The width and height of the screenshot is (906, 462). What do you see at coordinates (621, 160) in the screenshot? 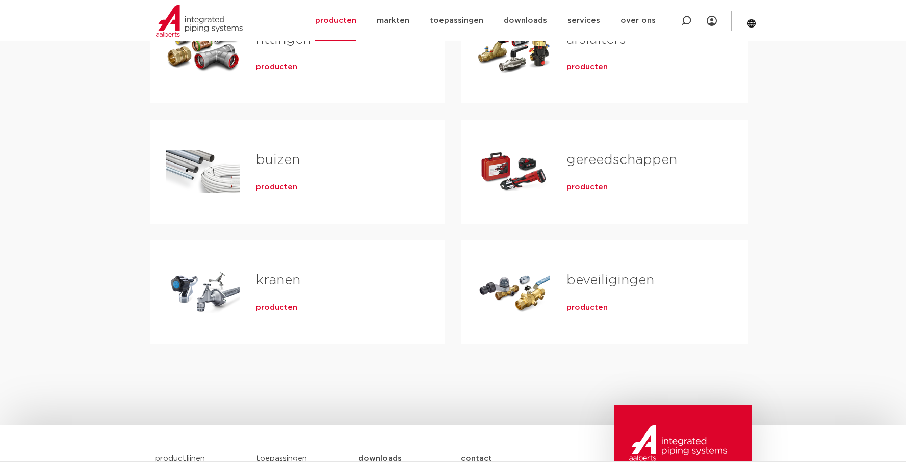
I see `a: gereedschappen` at bounding box center [621, 160].